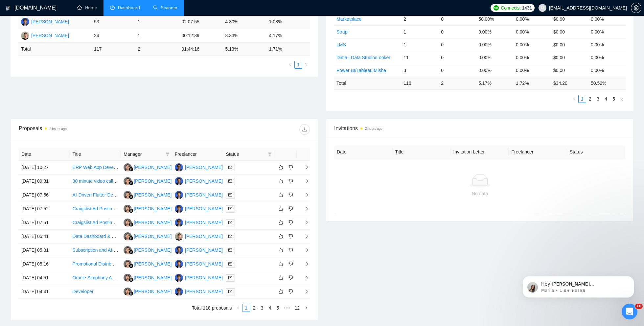 The image size is (644, 326). What do you see at coordinates (511, 8) in the screenshot?
I see `span: Connects:` at bounding box center [511, 8].